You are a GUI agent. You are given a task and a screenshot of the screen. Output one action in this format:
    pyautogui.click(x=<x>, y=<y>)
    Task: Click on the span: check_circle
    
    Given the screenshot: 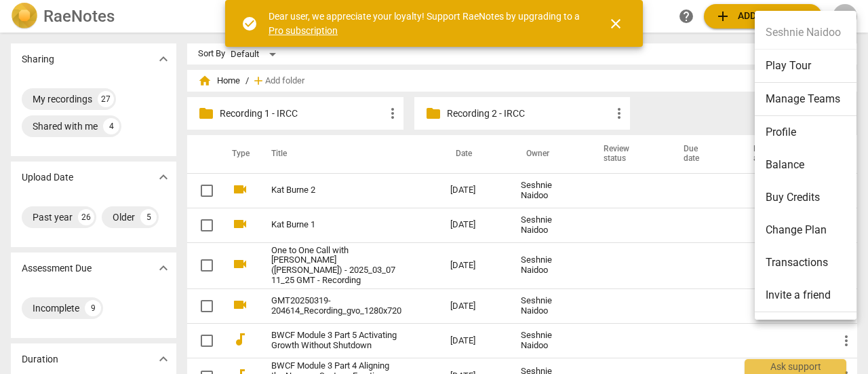 What is the action you would take?
    pyautogui.click(x=250, y=24)
    